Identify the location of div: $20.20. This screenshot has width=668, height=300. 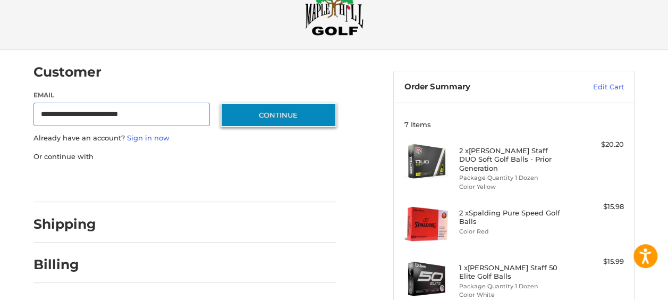
(596, 145).